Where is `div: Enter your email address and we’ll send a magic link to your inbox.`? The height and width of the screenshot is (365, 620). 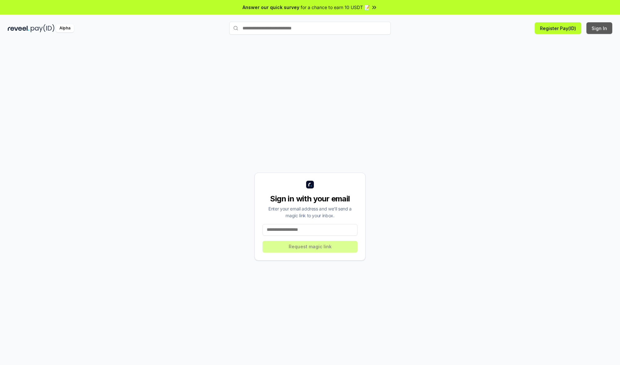 div: Enter your email address and we’ll send a magic link to your inbox. is located at coordinates (310, 212).